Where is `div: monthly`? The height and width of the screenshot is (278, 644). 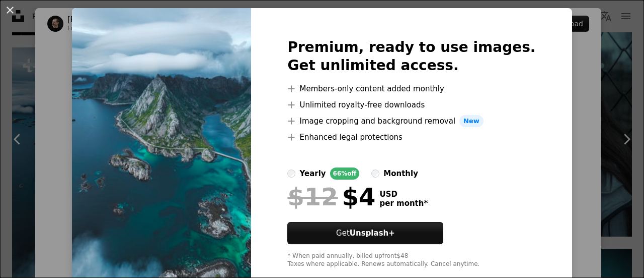
div: monthly is located at coordinates (400, 173).